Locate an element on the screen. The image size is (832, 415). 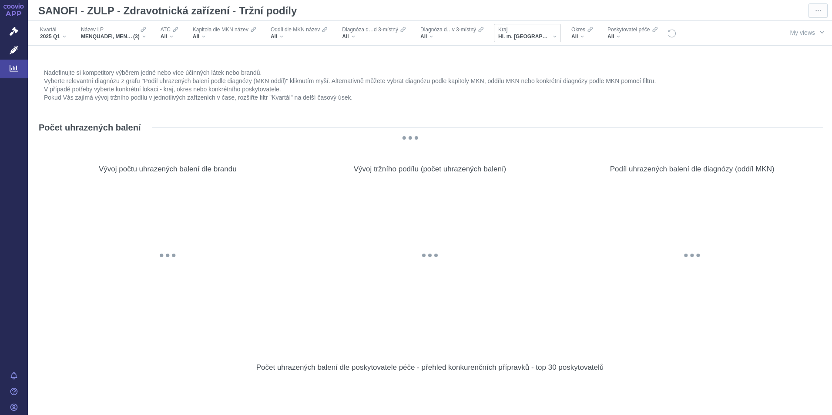
div: OkresAll is located at coordinates (582, 33).